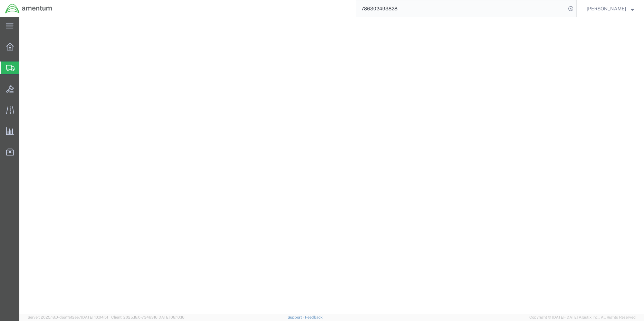 Image resolution: width=644 pixels, height=321 pixels. What do you see at coordinates (313, 317) in the screenshot?
I see `a: Feedback` at bounding box center [313, 317].